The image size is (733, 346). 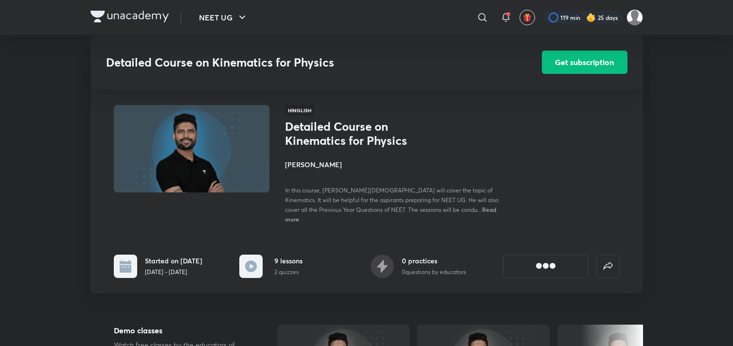 I want to click on p: 2 quizzes, so click(x=288, y=272).